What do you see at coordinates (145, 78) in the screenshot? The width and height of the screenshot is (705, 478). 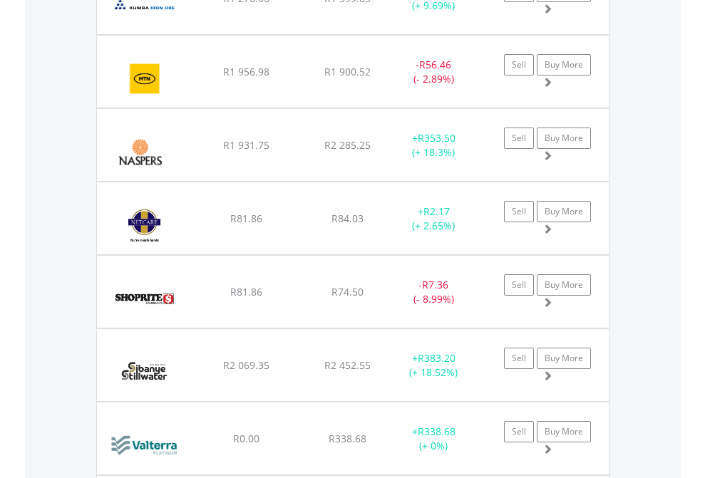 I see `img: EQU.ZA.MTN.png` at bounding box center [145, 78].